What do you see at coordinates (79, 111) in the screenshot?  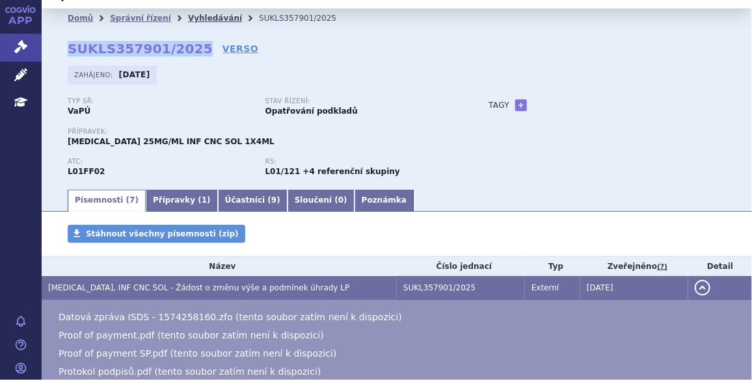 I see `strong: VaPÚ` at bounding box center [79, 111].